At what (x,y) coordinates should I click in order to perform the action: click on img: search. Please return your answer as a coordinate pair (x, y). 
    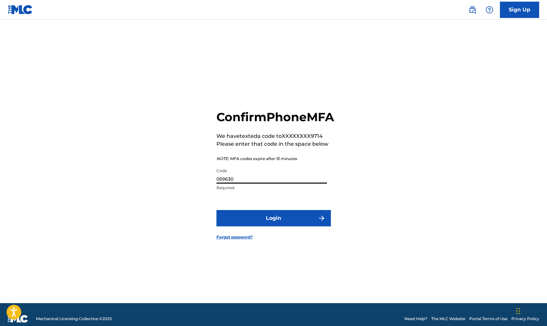
    Looking at the image, I should click on (472, 10).